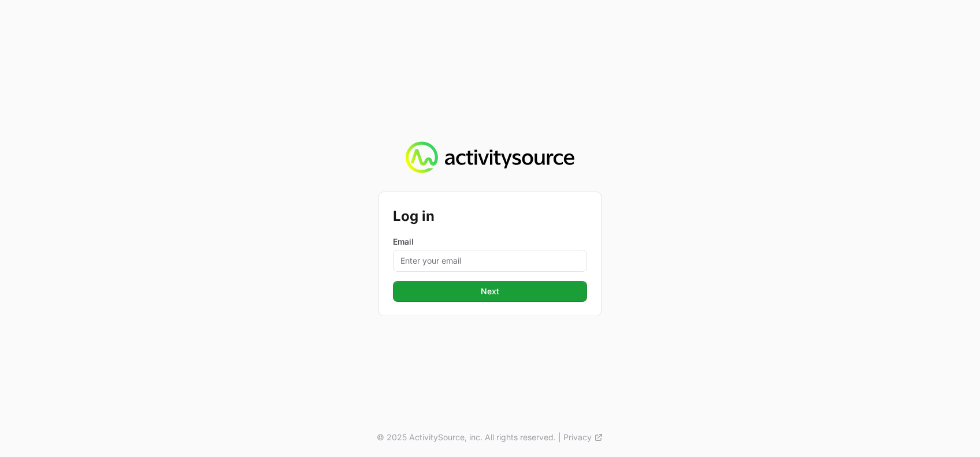 This screenshot has width=980, height=457. Describe the element at coordinates (490, 291) in the screenshot. I see `span: Next` at that location.